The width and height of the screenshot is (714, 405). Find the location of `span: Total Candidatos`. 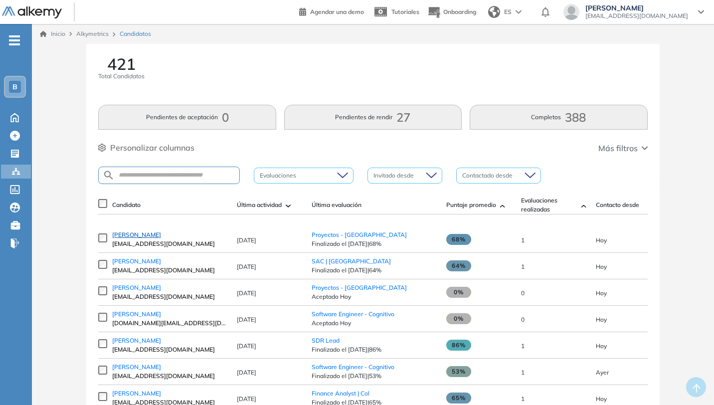

span: Total Candidatos is located at coordinates (121, 76).